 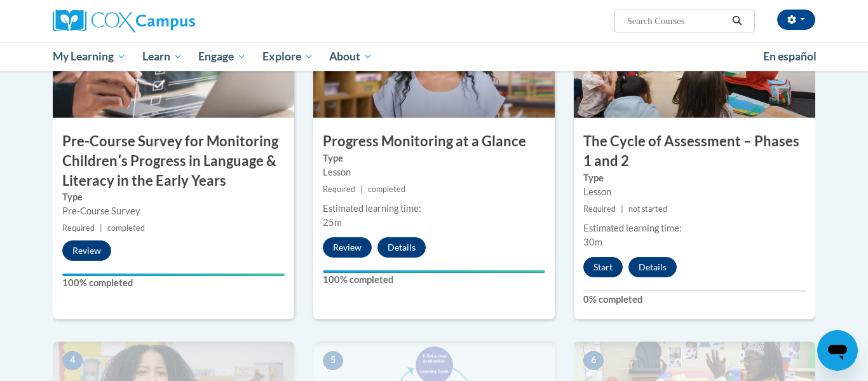 What do you see at coordinates (89, 57) in the screenshot?
I see `span: My Learning` at bounding box center [89, 57].